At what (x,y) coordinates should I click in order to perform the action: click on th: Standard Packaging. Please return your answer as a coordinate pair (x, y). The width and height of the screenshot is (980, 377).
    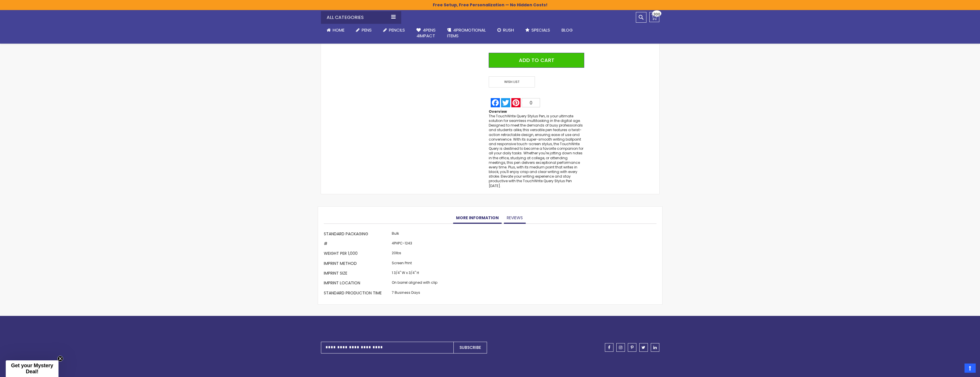
    Looking at the image, I should click on (357, 235).